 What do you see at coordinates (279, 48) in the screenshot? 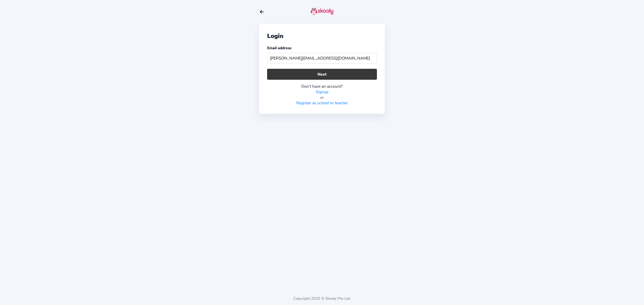
I see `label: Email address` at bounding box center [279, 48].